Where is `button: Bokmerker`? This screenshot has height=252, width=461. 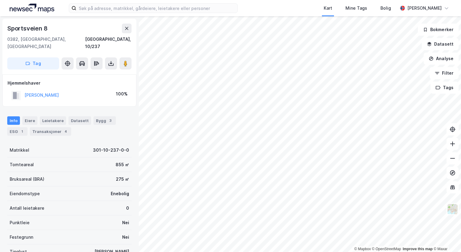 button: Bokmerker is located at coordinates (438, 30).